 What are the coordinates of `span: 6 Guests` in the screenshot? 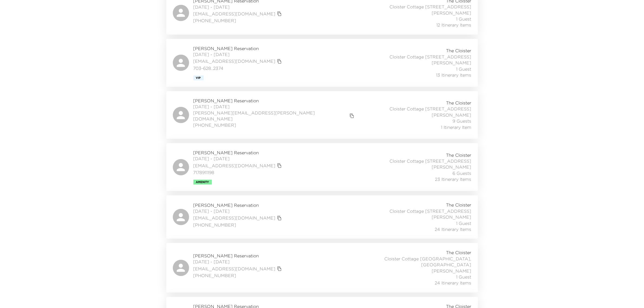 It's located at (462, 173).